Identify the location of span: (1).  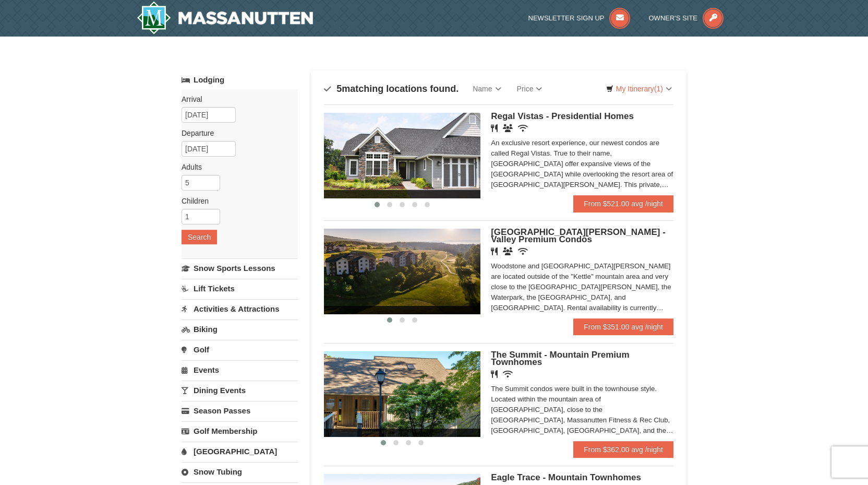
(659, 89).